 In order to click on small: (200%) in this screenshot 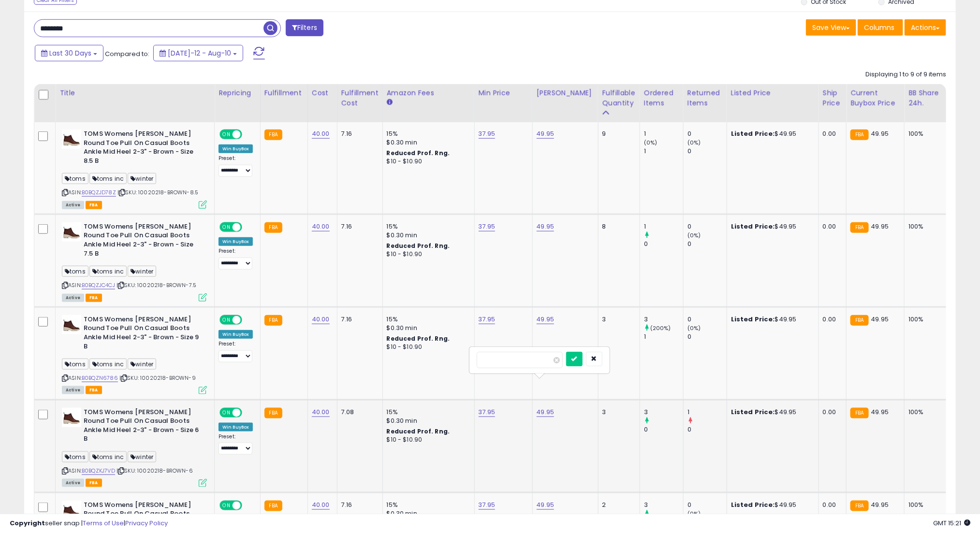, I will do `click(661, 328)`.